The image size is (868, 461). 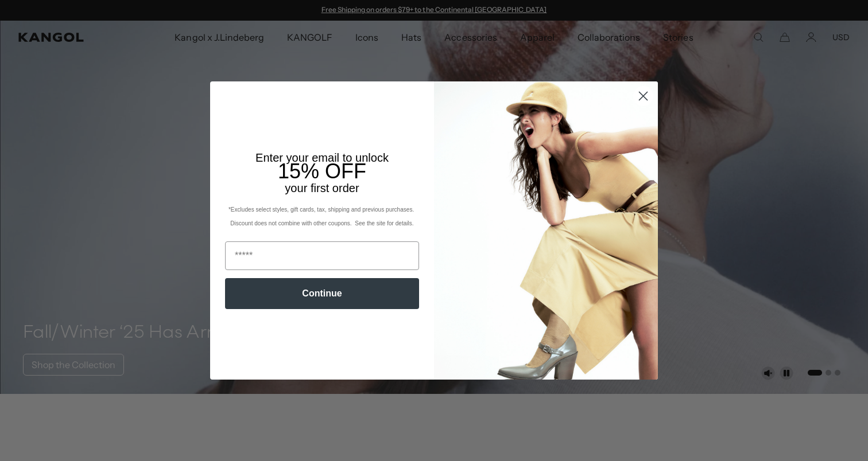 I want to click on span: 15% OFF, so click(x=322, y=171).